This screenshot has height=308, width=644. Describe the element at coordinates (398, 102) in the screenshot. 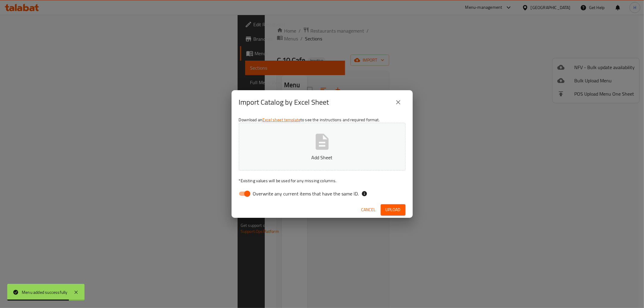

I see `button: close` at that location.